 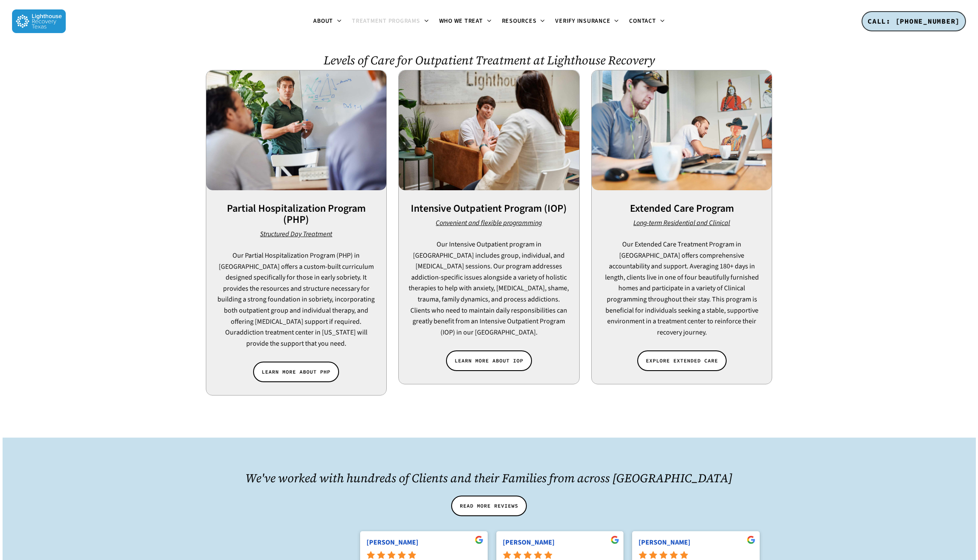 I want to click on a: LEARN MORE ABOUT IOP, so click(x=489, y=361).